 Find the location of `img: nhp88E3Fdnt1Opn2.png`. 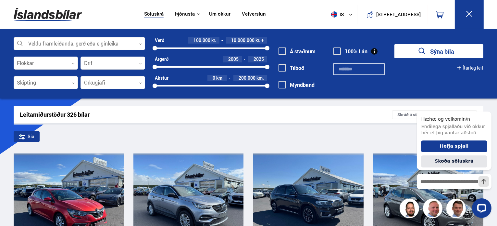

img: nhp88E3Fdnt1Opn2.png is located at coordinates (410, 209).